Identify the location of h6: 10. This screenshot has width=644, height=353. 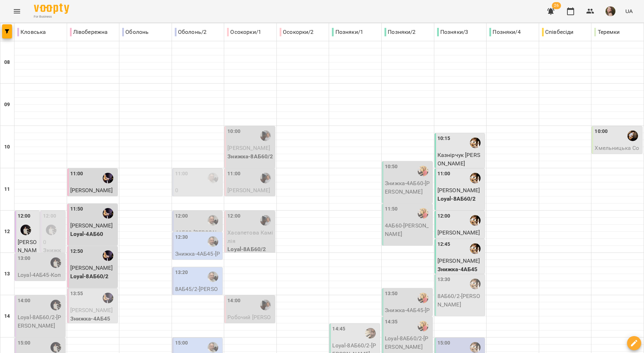
(7, 147).